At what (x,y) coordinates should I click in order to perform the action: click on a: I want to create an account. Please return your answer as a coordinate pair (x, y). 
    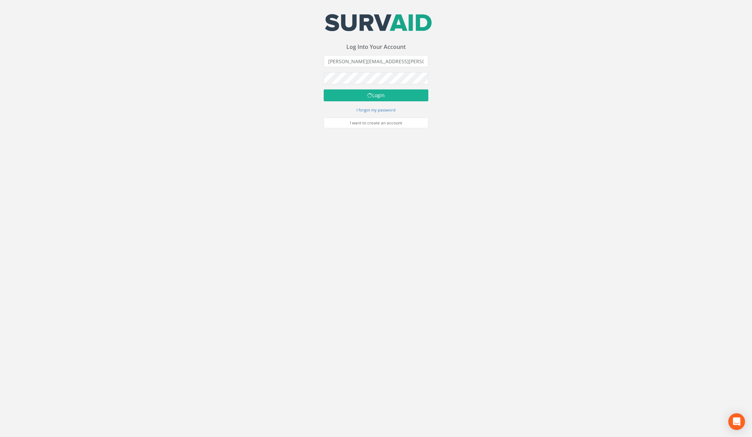
    Looking at the image, I should click on (376, 123).